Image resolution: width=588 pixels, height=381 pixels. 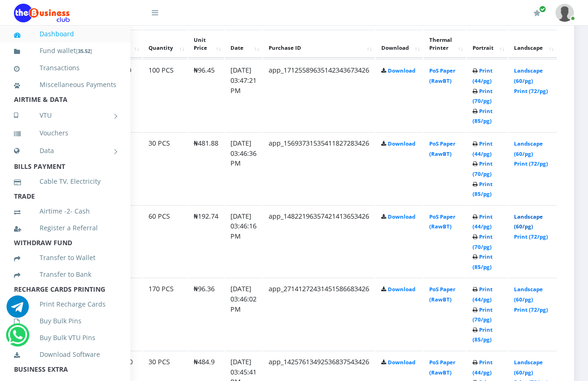 I want to click on th: Download: activate to sort column ascending, so click(x=399, y=44).